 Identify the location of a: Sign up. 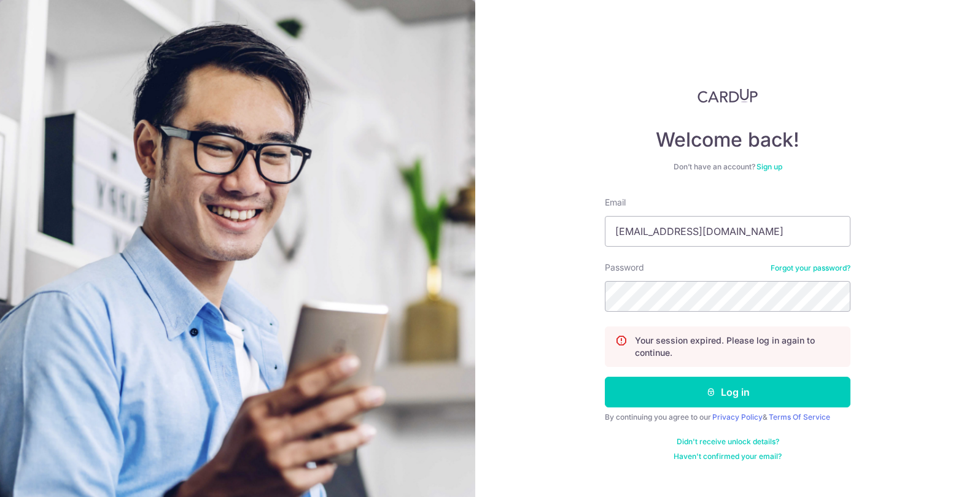
(769, 166).